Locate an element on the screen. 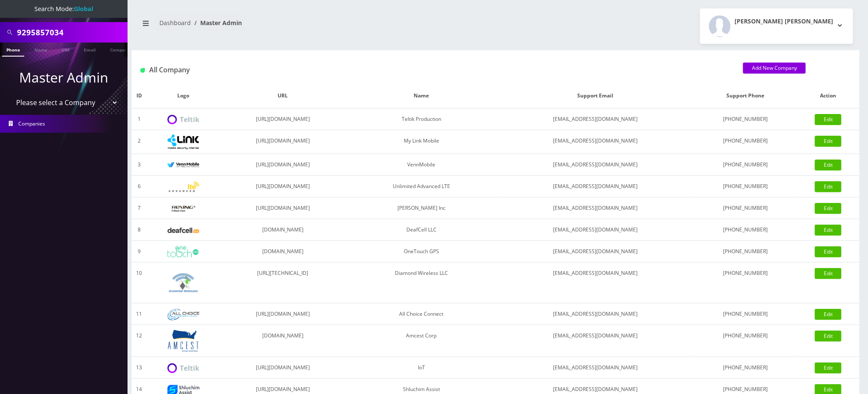 This screenshot has width=868, height=394. td: IoT is located at coordinates (421, 367).